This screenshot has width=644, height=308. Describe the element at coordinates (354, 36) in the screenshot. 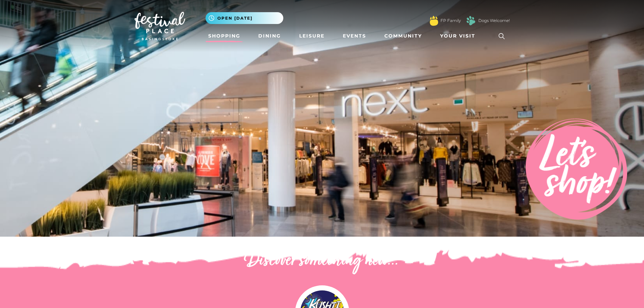

I see `a: Events` at that location.